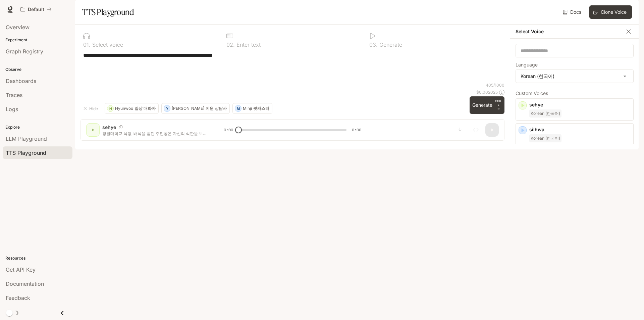 This screenshot has height=320, width=644. I want to click on div: Korean (한국어), so click(574, 76).